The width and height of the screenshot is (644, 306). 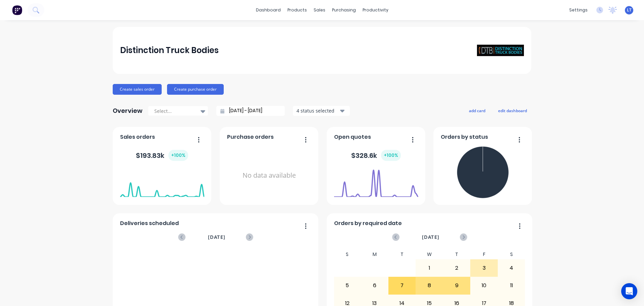 I want to click on span: Orders by status, so click(x=464, y=137).